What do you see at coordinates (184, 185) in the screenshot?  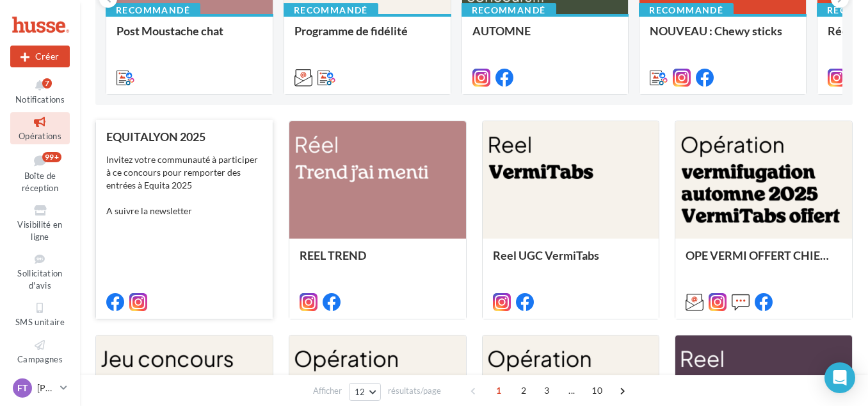 I see `div: Invitez votre communauté à participer à ce concours pour remporter des entrées à Equita 2025 A su...` at bounding box center [184, 185].